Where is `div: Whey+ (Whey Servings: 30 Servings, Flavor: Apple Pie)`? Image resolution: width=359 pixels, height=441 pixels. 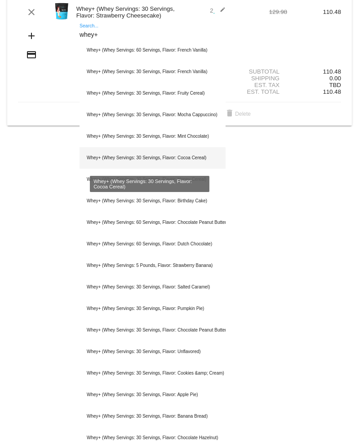 div: Whey+ (Whey Servings: 30 Servings, Flavor: Apple Pie) is located at coordinates (152, 395).